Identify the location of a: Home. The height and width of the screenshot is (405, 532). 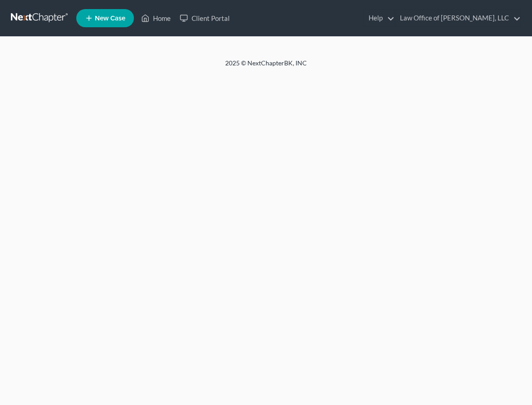
(156, 18).